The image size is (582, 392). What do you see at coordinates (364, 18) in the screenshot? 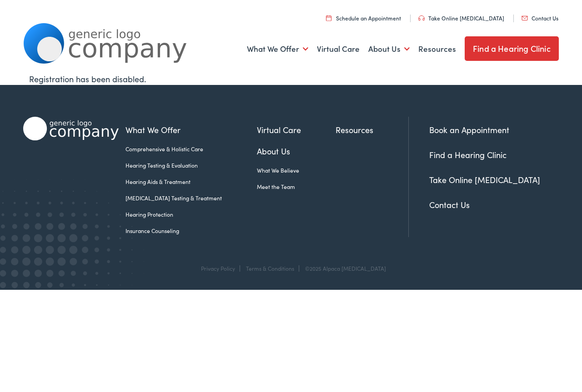
I see `a: Schedule an Appointment` at bounding box center [364, 18].